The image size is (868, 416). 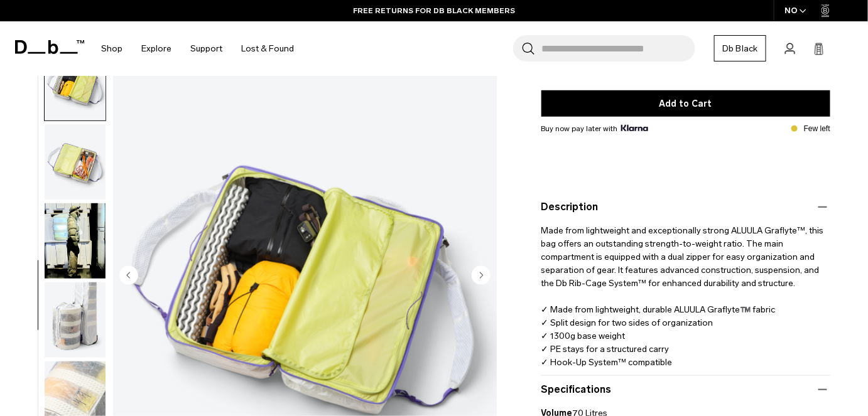 What do you see at coordinates (75, 241) in the screenshot?
I see `button: Weigh Lighter Split Duffel 70L Aurora` at bounding box center [75, 241].